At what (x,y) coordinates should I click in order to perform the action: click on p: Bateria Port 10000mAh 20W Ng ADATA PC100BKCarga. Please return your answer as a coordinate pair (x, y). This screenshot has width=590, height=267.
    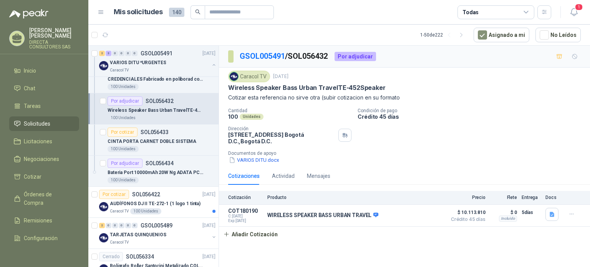
    Looking at the image, I should click on (155, 172).